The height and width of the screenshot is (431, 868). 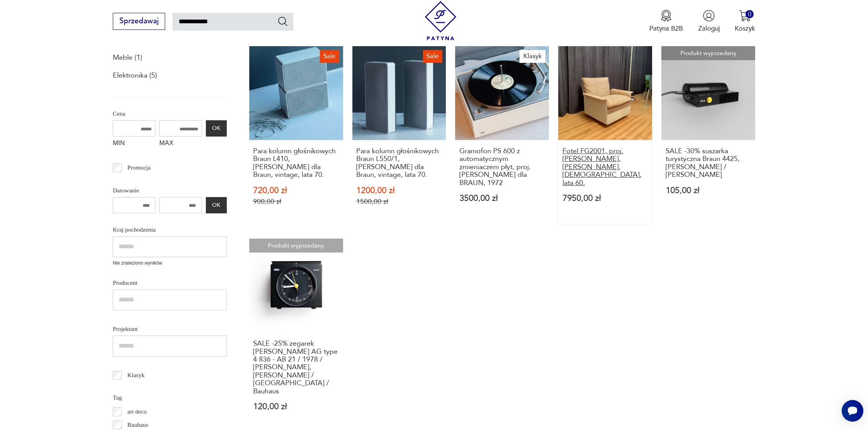 What do you see at coordinates (399, 201) in the screenshot?
I see `p: 1500,00 zł` at bounding box center [399, 201].